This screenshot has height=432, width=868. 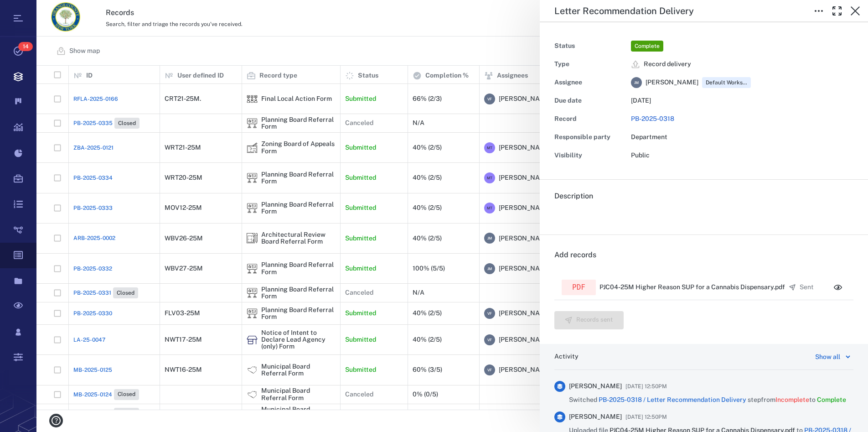 I want to click on span: Record delivery, so click(x=667, y=64).